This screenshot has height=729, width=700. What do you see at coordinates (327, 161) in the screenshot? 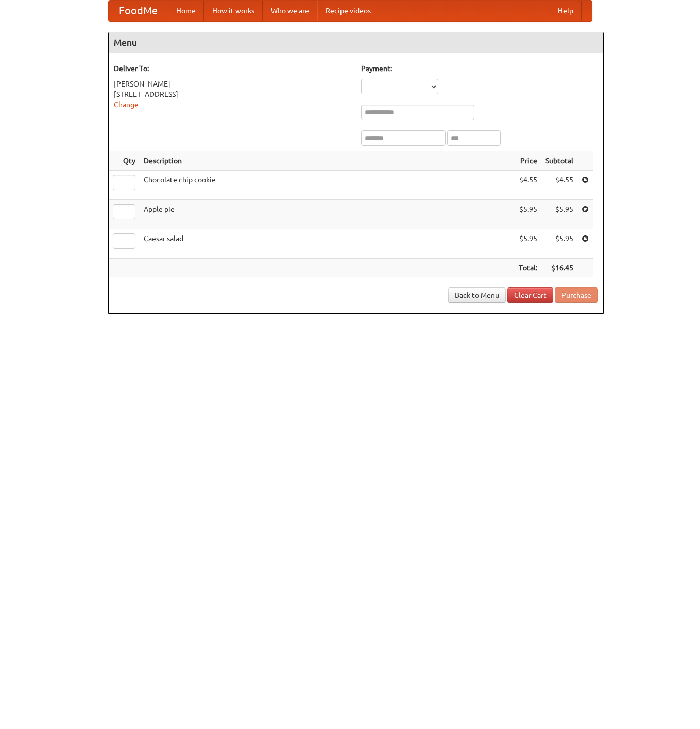
I see `th: Description` at bounding box center [327, 161].